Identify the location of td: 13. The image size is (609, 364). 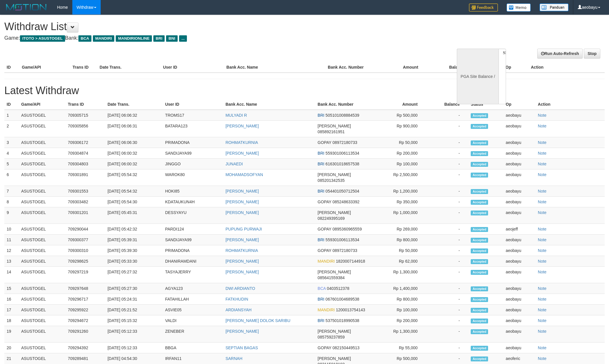
(12, 261).